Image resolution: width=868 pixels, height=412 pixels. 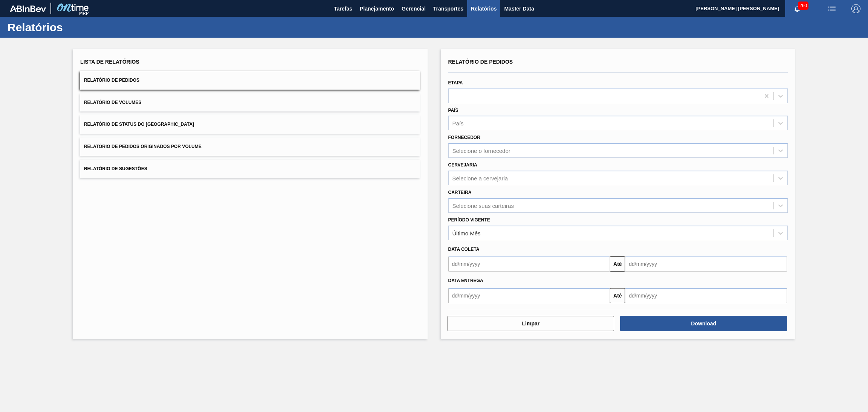 What do you see at coordinates (482, 151) in the screenshot?
I see `div: Selecione o fornecedor` at bounding box center [482, 151].